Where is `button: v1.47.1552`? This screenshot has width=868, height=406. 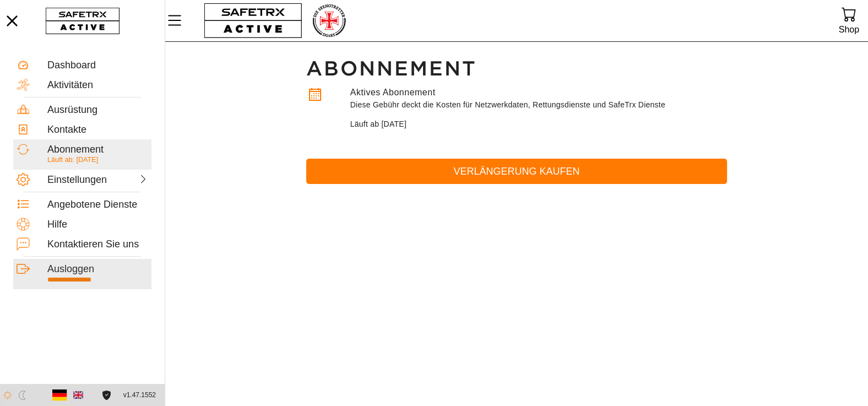 button: v1.47.1552 is located at coordinates (139, 395).